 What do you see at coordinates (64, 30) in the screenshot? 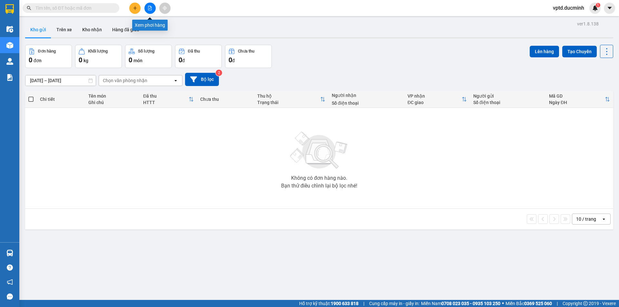
I see `button: Trên xe` at bounding box center [64, 30].